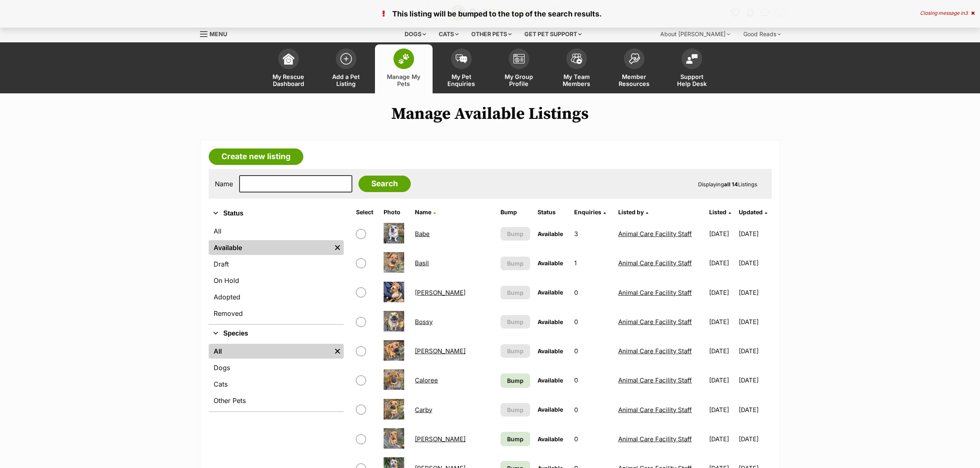  I want to click on div: Get pet support, so click(552, 34).